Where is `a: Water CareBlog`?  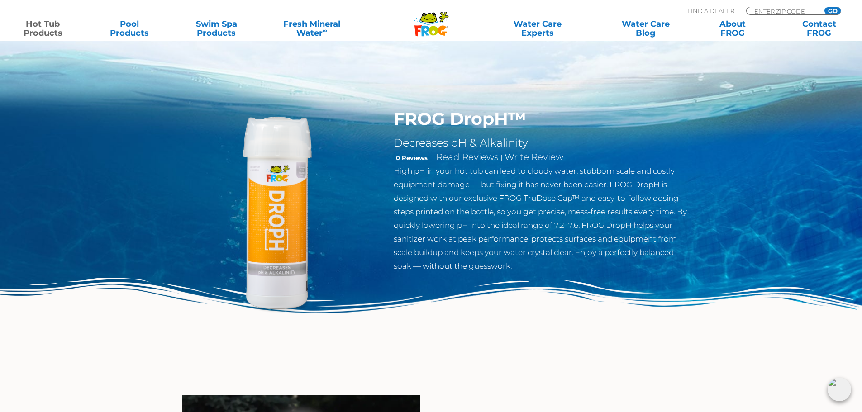 a: Water CareBlog is located at coordinates (645, 29).